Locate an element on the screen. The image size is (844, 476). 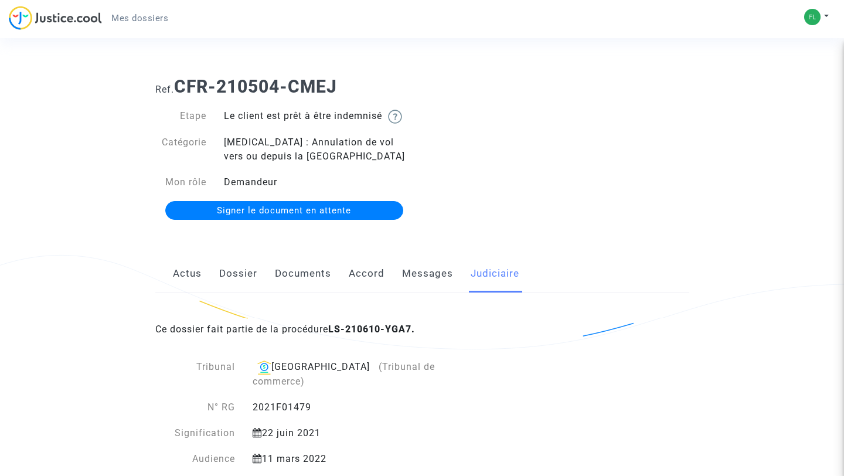
img: jc-logo.svg is located at coordinates (55, 18).